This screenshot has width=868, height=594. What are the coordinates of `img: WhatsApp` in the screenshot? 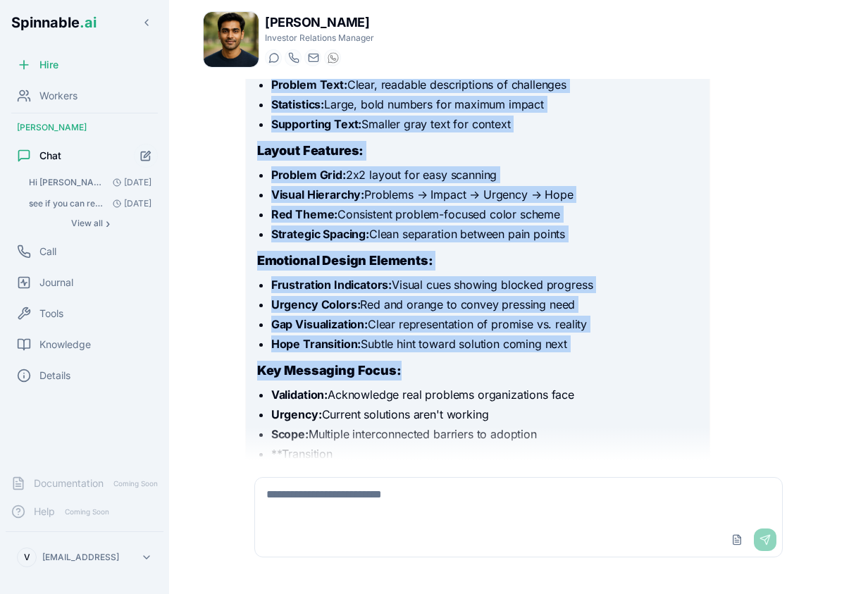 It's located at (334, 58).